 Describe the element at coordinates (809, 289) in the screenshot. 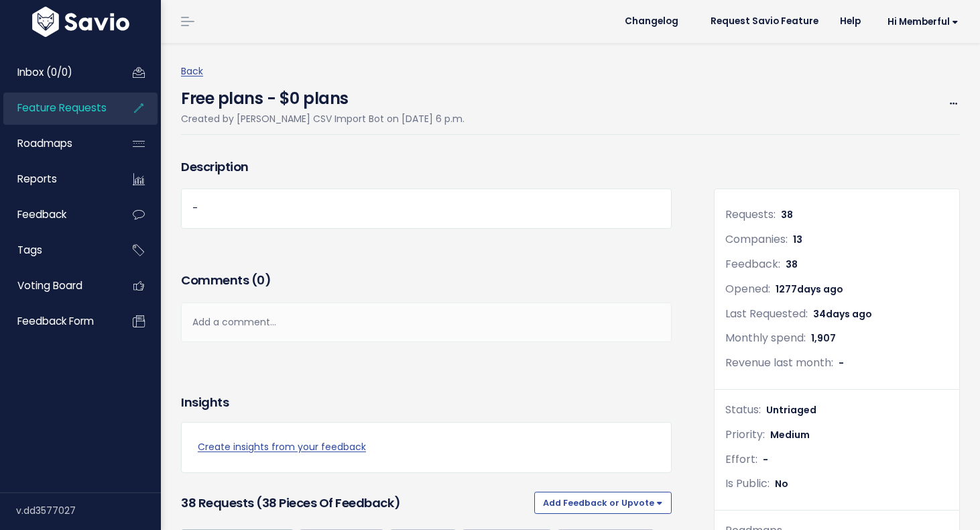

I see `span: 1277` at that location.